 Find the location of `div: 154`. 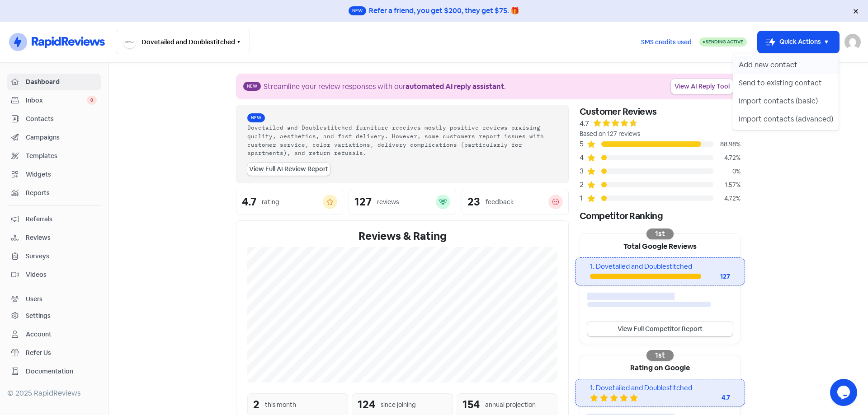

div: 154 is located at coordinates (471, 404).